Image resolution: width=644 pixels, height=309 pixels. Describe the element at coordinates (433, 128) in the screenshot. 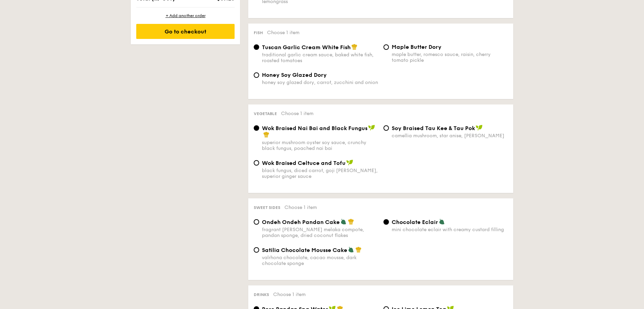

I see `span: ⁠Soy Braised Tau Kee & Tau Pok` at that location.